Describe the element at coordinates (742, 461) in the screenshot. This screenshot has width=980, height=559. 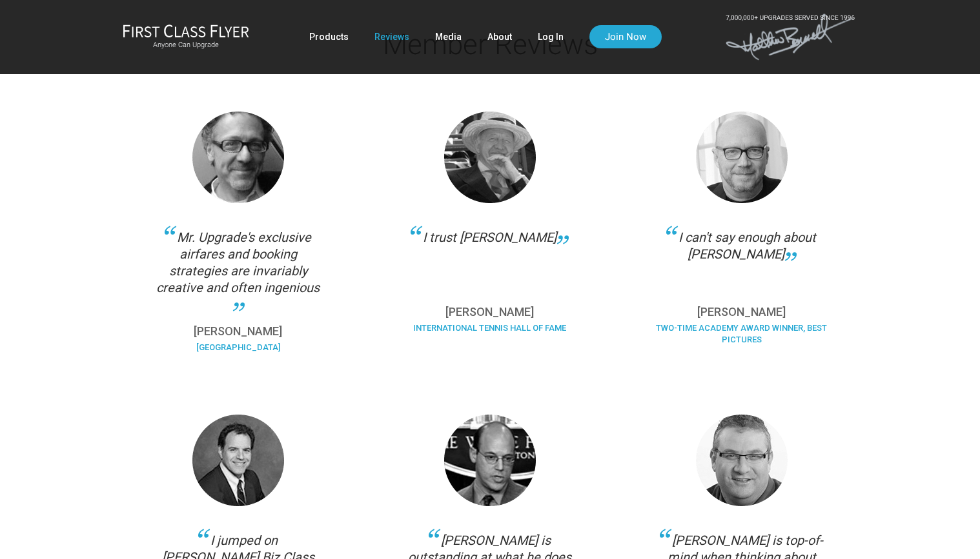
I see `img: Cohen.png` at that location.